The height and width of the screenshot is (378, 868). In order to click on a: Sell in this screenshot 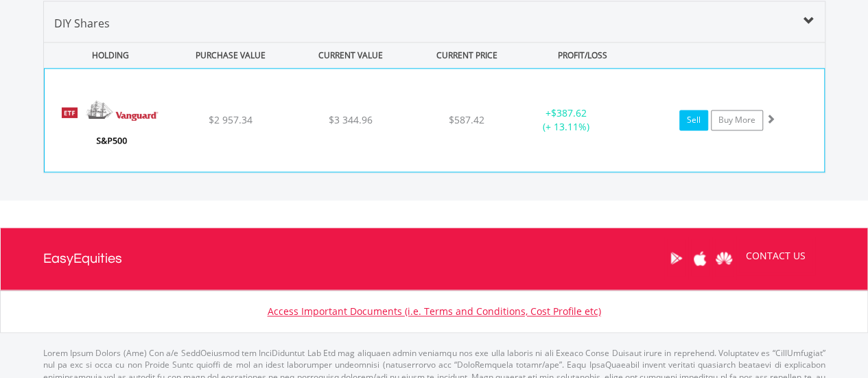, I will do `click(694, 120)`.